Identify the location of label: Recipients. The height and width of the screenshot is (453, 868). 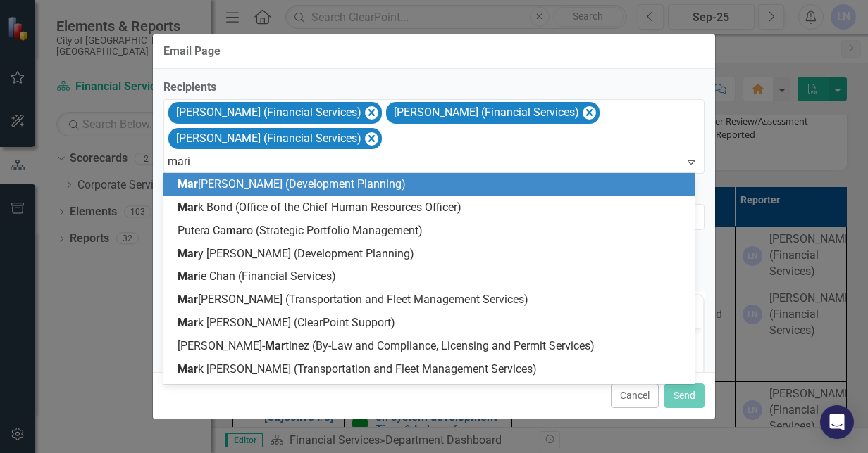
(434, 87).